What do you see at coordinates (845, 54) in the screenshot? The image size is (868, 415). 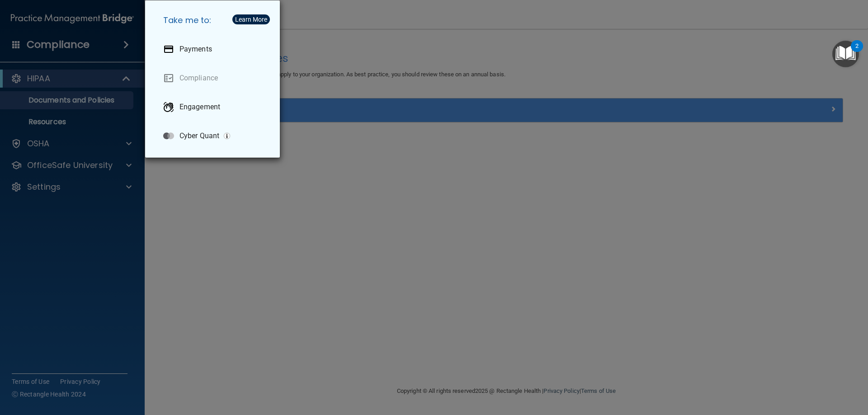 I see `button: Open Resource Center, 2 new notifications` at bounding box center [845, 54].